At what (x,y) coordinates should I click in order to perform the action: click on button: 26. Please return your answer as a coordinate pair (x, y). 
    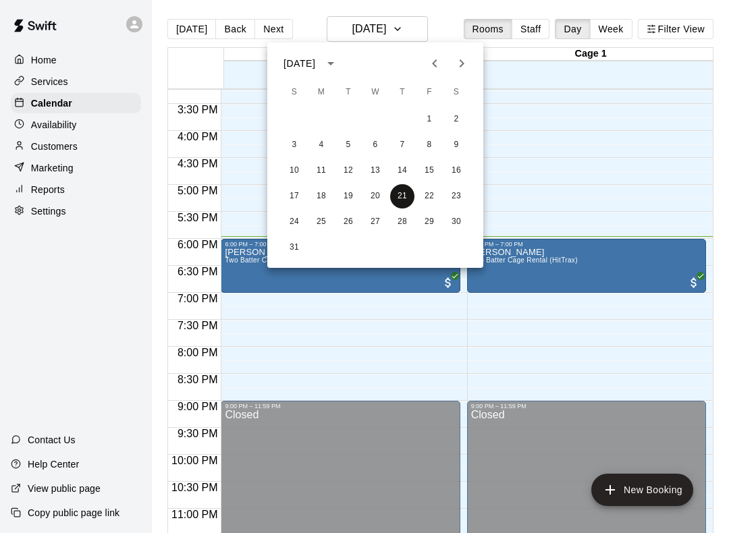
    Looking at the image, I should click on (348, 222).